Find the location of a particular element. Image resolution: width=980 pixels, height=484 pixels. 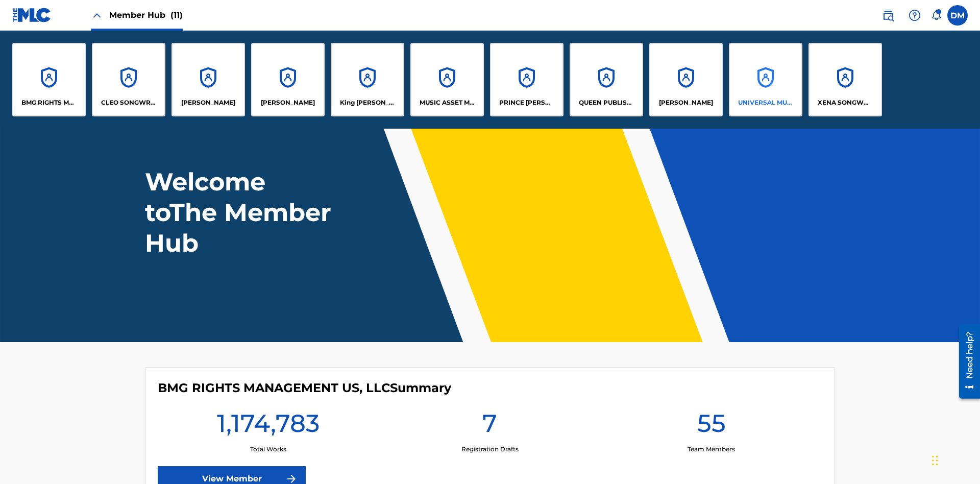

a: AccountsMUSIC ASSET MANAGEMENT (MAM) is located at coordinates (447, 79).